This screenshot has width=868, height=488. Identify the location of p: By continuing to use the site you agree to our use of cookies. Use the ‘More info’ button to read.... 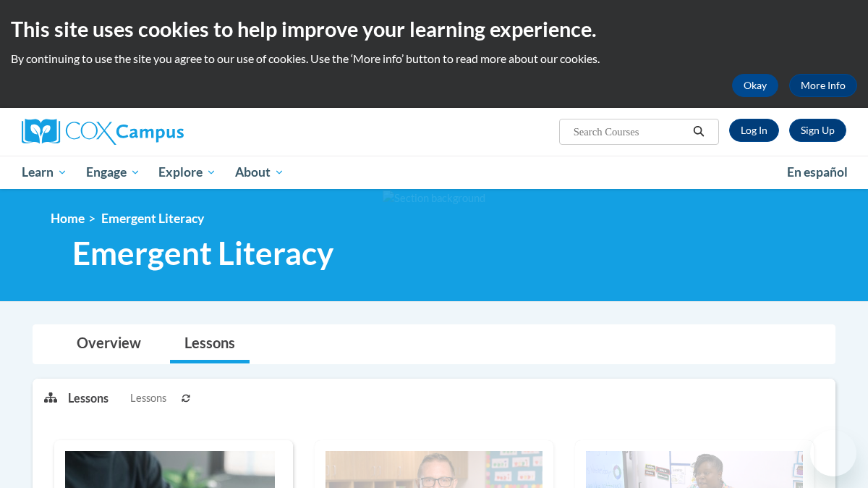
(434, 58).